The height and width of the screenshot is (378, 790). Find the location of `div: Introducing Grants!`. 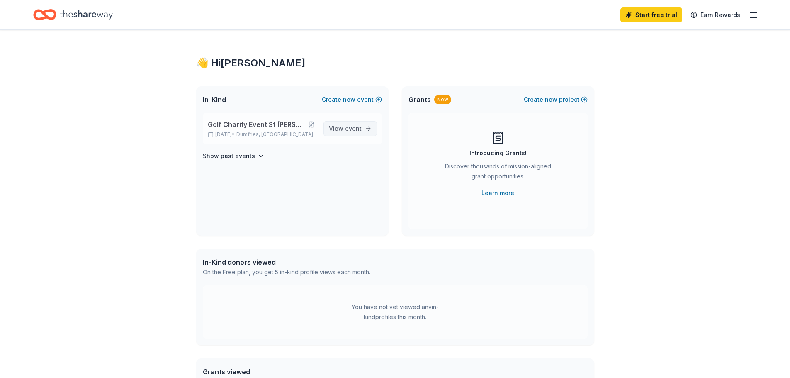

div: Introducing Grants! is located at coordinates (498, 153).